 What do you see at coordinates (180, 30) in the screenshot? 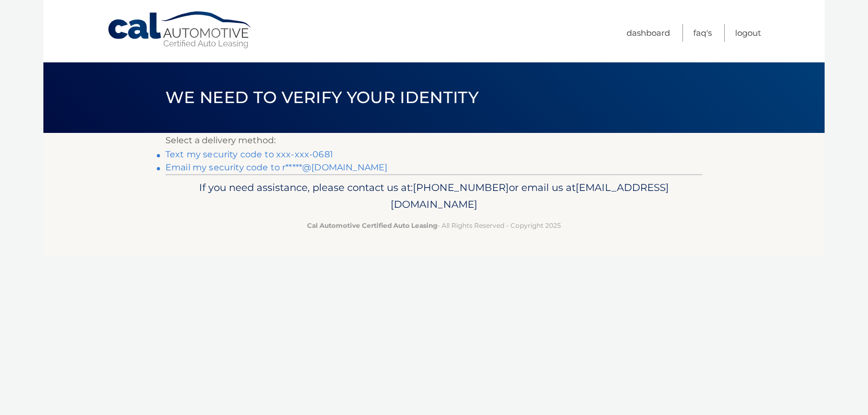
I see `a: Cal Automotive` at bounding box center [180, 30].